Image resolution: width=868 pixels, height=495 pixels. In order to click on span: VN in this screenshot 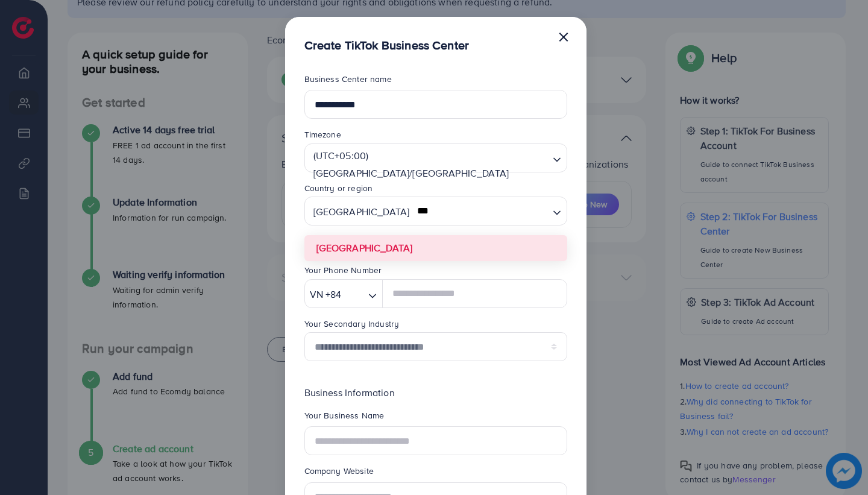, I will do `click(317, 294)`.